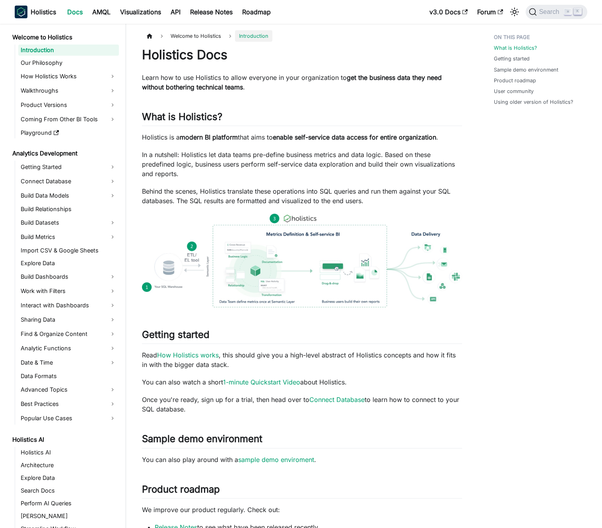 Image resolution: width=602 pixels, height=528 pixels. What do you see at coordinates (68, 320) in the screenshot?
I see `a: Sharing Data` at bounding box center [68, 320].